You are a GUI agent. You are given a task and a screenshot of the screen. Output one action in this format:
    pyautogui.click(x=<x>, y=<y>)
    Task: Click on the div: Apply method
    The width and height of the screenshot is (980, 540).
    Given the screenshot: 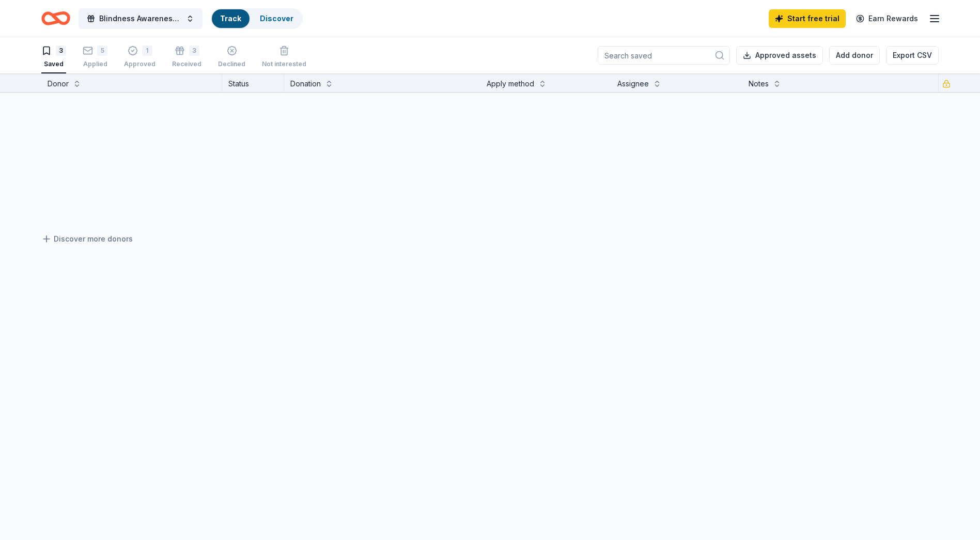 What is the action you would take?
    pyautogui.click(x=510, y=84)
    